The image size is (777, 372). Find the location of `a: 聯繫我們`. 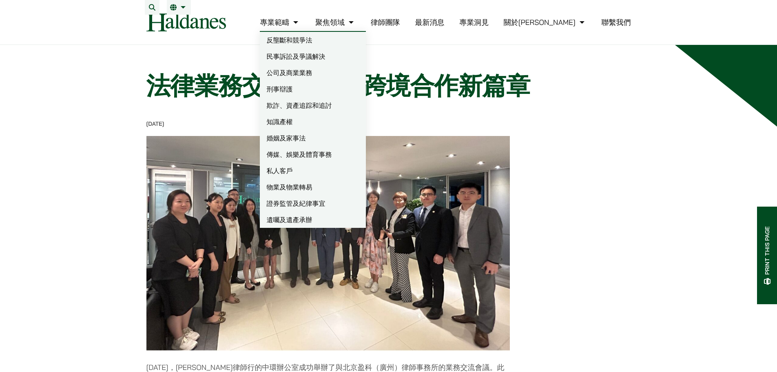

a: 聯繫我們 is located at coordinates (616, 22).